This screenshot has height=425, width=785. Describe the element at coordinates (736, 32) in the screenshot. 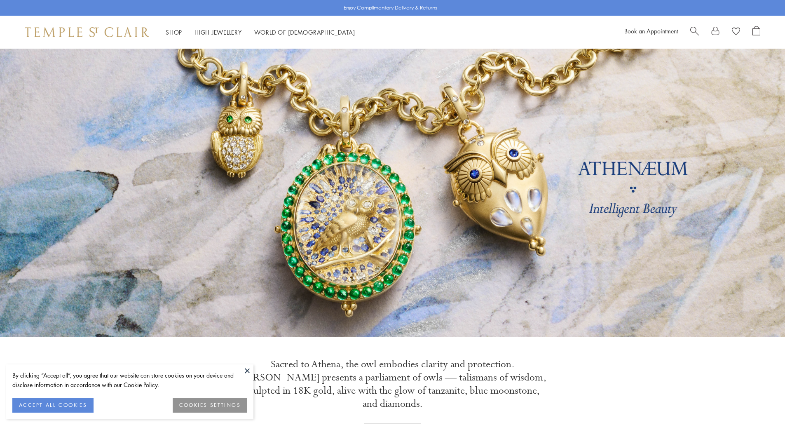

I see `a: View Wishlist` at that location.